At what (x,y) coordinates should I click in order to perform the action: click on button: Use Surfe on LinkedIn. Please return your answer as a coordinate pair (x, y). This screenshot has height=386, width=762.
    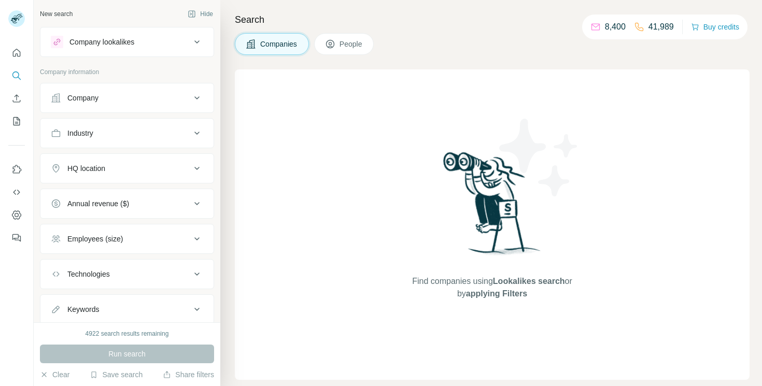
    Looking at the image, I should click on (17, 170).